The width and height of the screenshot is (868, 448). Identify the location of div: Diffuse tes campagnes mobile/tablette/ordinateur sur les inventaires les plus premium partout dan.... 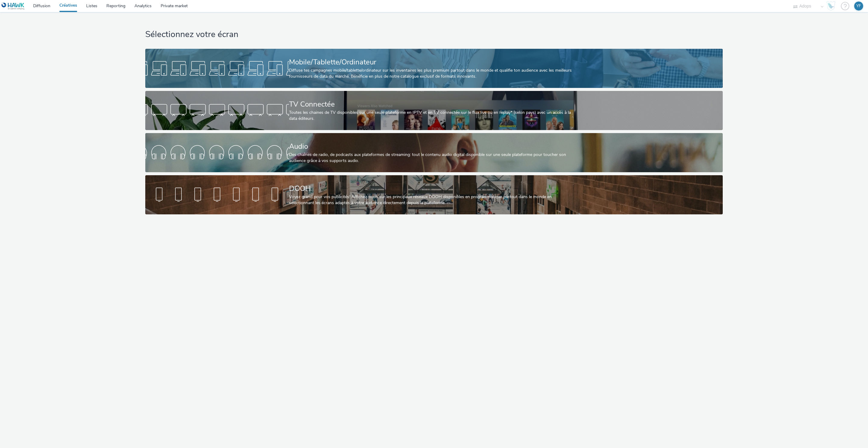
(433, 74).